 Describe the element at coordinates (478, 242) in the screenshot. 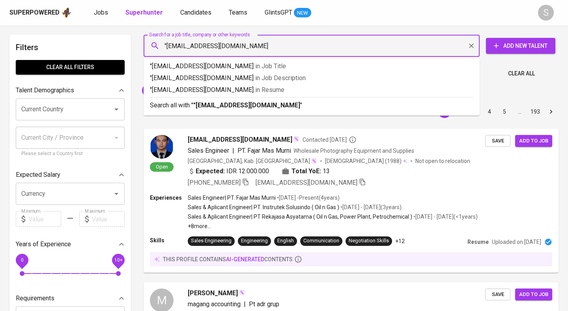

I see `p: Resume` at that location.